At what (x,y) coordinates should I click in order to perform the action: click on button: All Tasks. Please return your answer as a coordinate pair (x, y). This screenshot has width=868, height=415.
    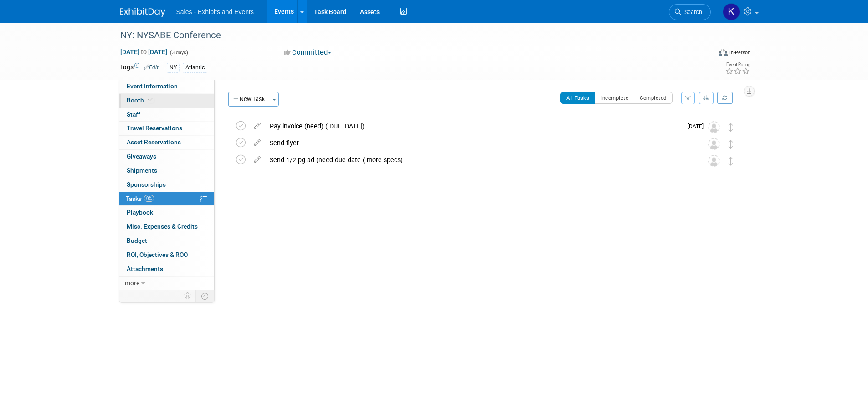
    Looking at the image, I should click on (577, 98).